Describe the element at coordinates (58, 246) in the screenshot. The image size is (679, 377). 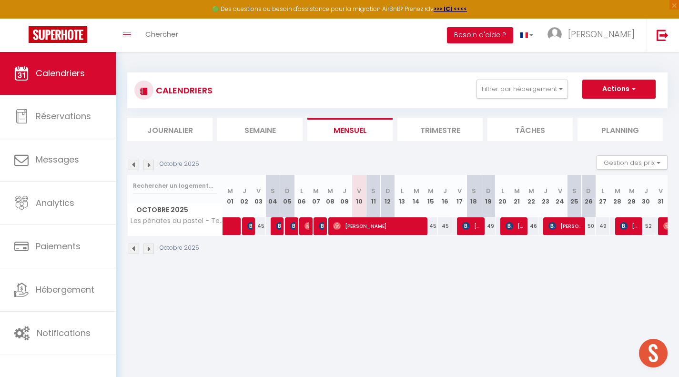
I see `span: Paiements` at that location.